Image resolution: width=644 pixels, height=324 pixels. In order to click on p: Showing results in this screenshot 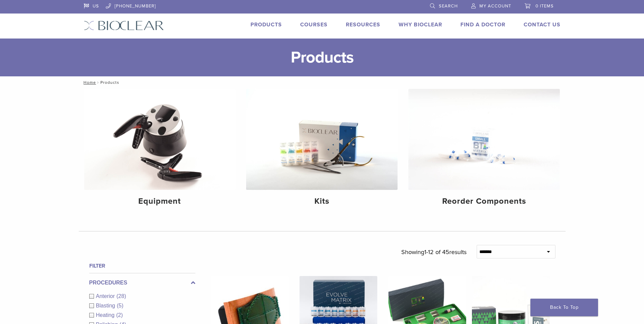, I will do `click(434, 252)`.